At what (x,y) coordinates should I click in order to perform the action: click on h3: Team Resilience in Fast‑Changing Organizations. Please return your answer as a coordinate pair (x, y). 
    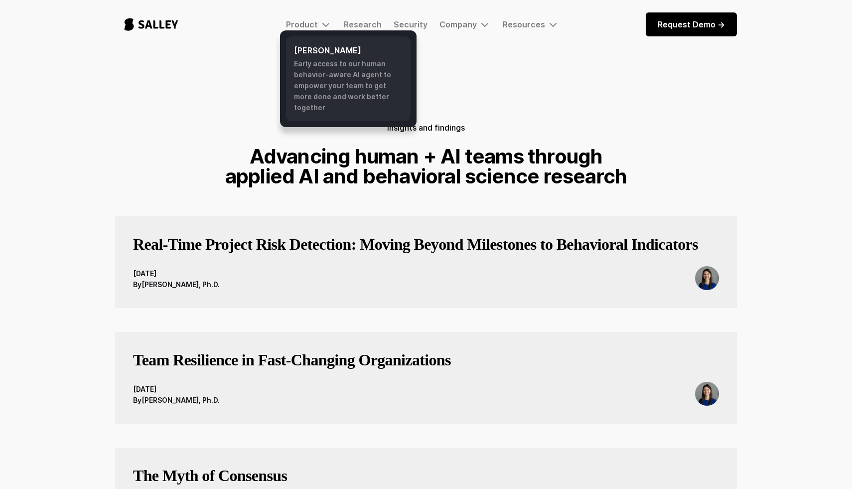
    Looking at the image, I should click on (292, 360).